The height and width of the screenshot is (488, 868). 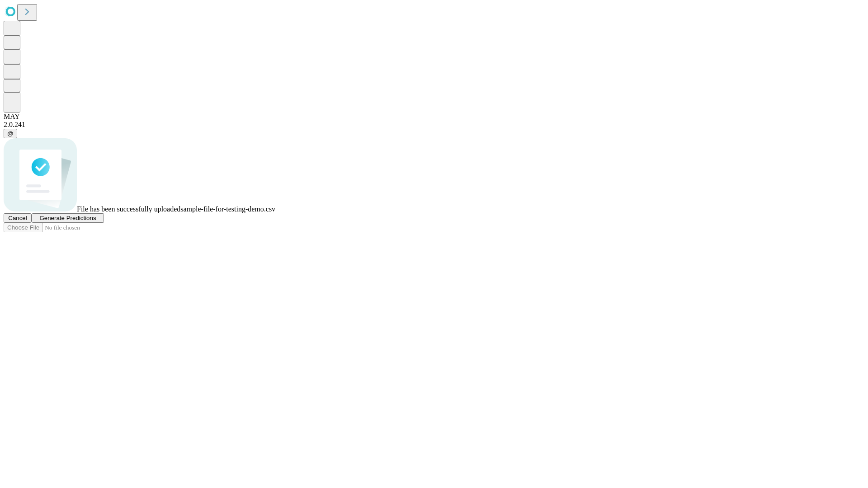 What do you see at coordinates (434, 117) in the screenshot?
I see `div: MAY` at bounding box center [434, 117].